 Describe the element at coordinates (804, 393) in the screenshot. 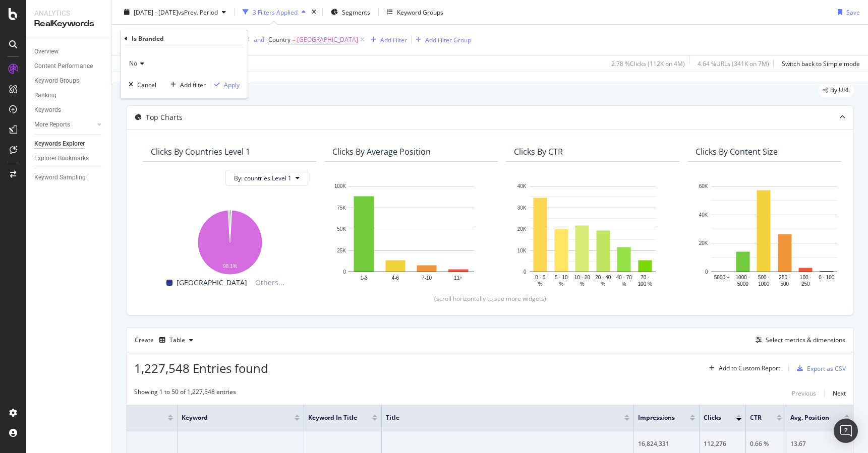

I see `button: Previous` at that location.